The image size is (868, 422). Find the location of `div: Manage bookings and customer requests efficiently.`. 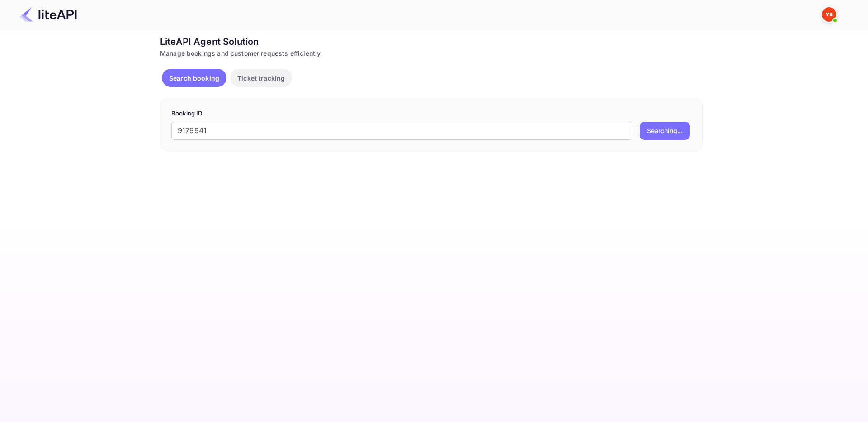

div: Manage bookings and customer requests efficiently. is located at coordinates (432, 53).